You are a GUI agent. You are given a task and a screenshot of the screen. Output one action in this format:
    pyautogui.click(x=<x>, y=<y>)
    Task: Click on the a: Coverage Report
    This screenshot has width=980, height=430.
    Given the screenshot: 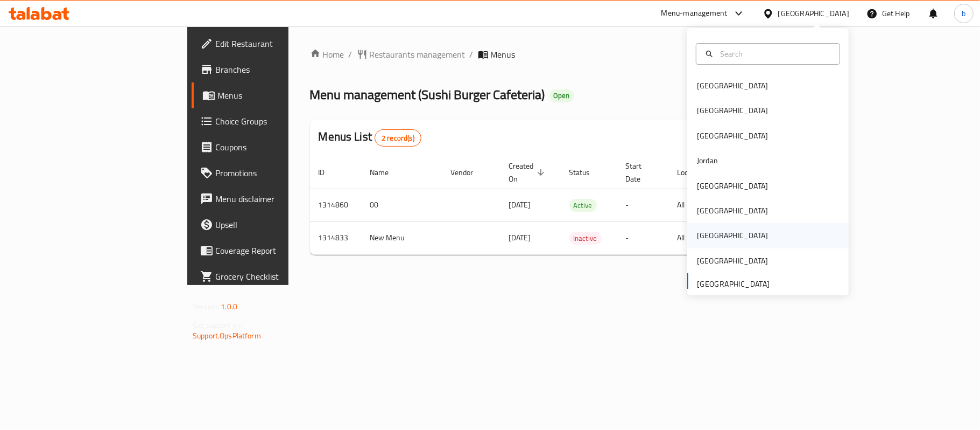 What is the action you would take?
    pyautogui.click(x=271, y=251)
    